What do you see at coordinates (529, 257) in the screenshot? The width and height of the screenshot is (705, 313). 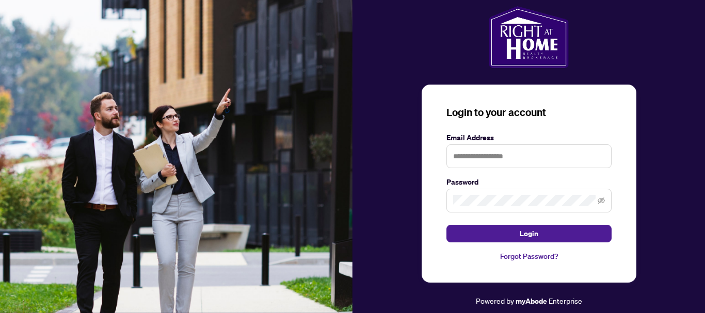 I see `a: Forgot Password?` at bounding box center [529, 257].